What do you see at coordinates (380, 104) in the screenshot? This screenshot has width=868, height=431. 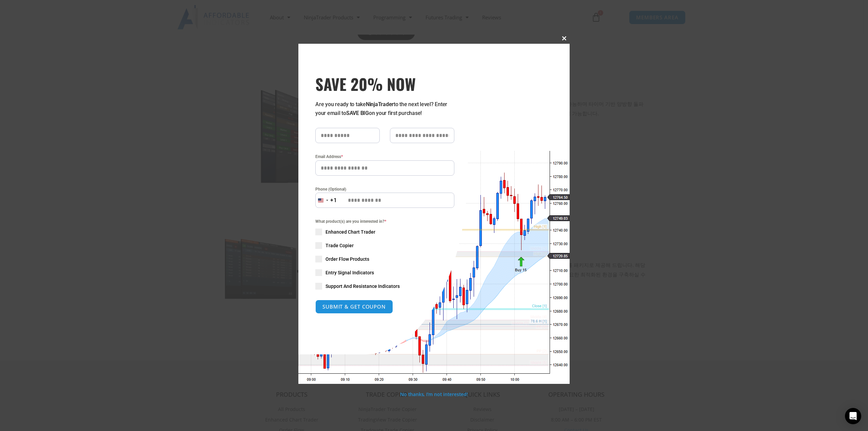 I see `strong: NinjaTrader` at bounding box center [380, 104].